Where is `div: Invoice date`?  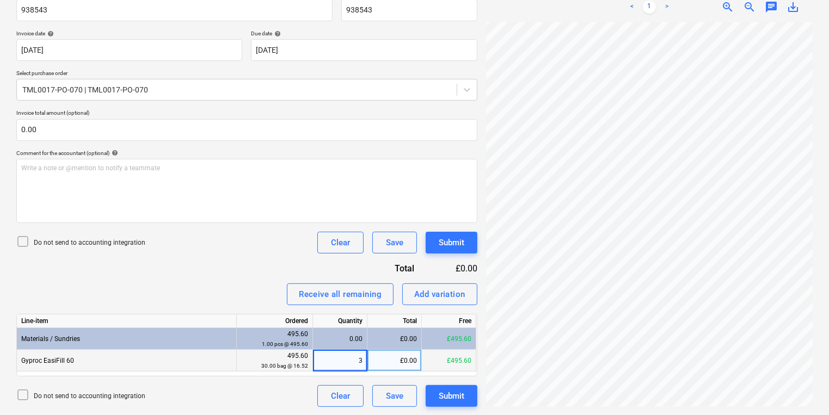 div: Invoice date is located at coordinates (129, 33).